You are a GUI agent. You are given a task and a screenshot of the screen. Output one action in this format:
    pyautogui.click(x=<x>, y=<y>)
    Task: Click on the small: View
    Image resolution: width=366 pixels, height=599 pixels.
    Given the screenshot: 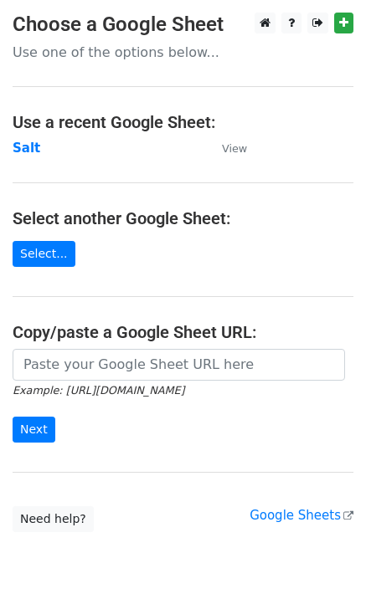 What is the action you would take?
    pyautogui.click(x=234, y=148)
    